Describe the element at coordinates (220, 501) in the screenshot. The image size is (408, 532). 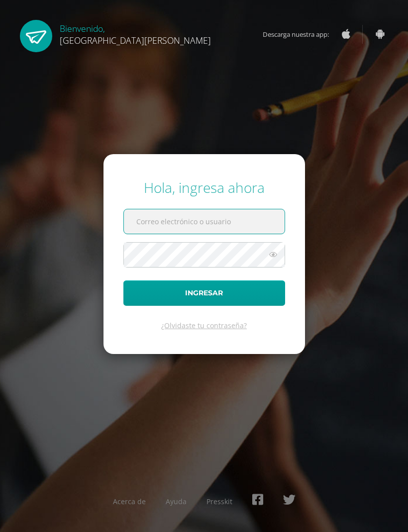
I see `a: Presskit` at that location.